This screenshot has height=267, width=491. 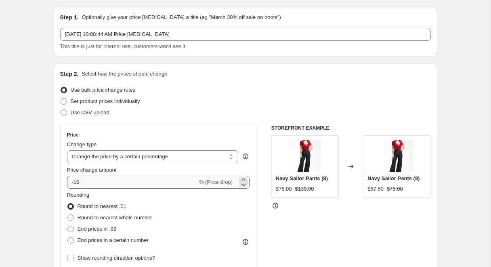 I want to click on div: help, so click(x=246, y=156).